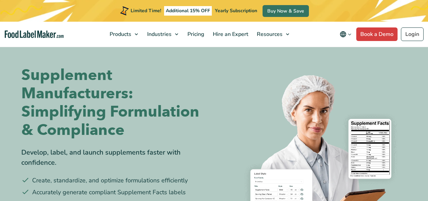 This screenshot has height=201, width=428. What do you see at coordinates (115, 157) in the screenshot?
I see `div: Develop, label, and launch supplements faster with confidence.` at bounding box center [115, 157].